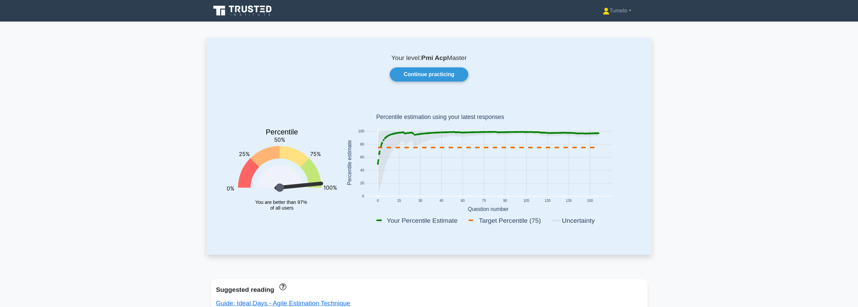 The width and height of the screenshot is (858, 307). I want to click on text: 105, so click(527, 201).